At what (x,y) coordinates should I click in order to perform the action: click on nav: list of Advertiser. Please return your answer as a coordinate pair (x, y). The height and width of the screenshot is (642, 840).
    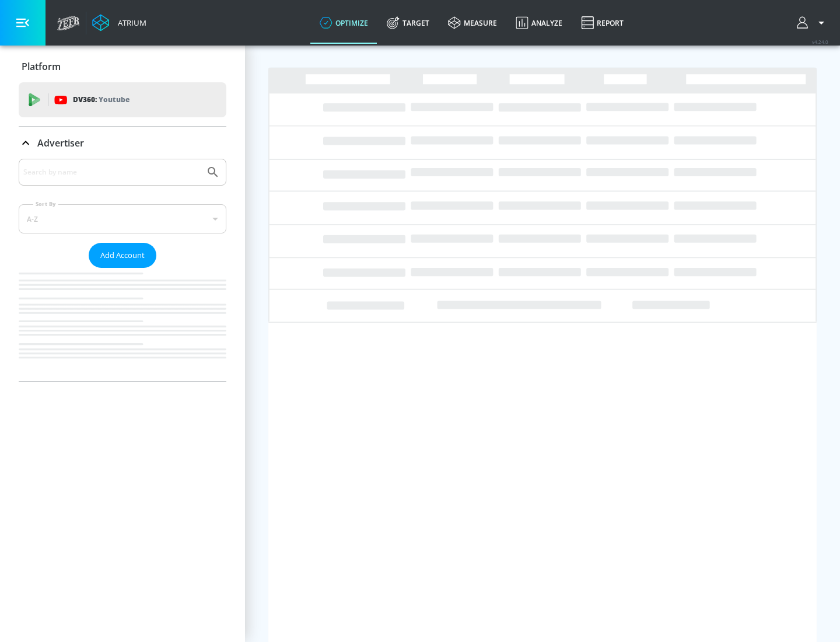
    Looking at the image, I should click on (123, 325).